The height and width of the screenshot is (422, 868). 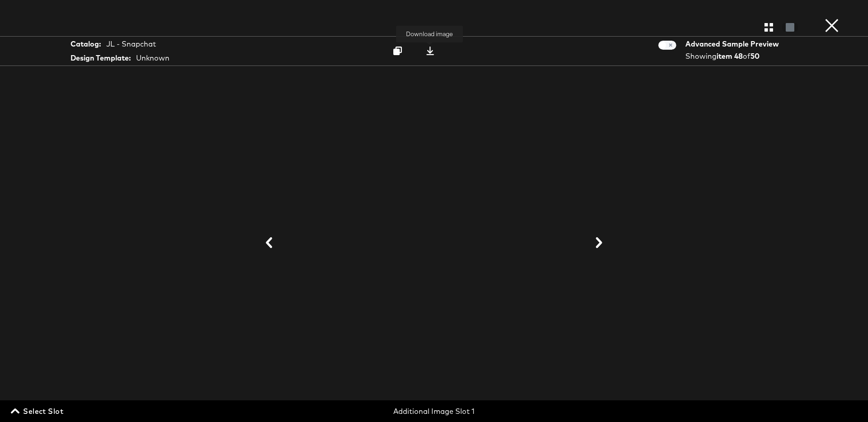 What do you see at coordinates (38, 411) in the screenshot?
I see `button: Select Slot` at bounding box center [38, 411].